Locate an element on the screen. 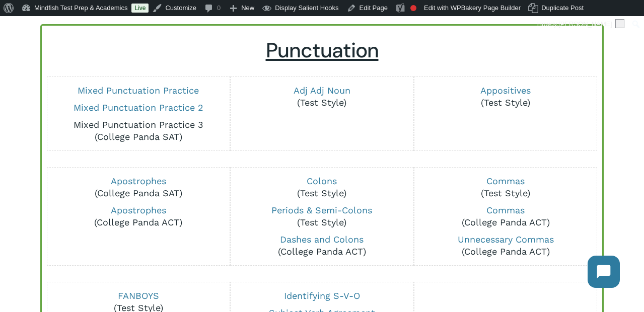 This screenshot has width=644, height=312. a: FANBOYS is located at coordinates (139, 295).